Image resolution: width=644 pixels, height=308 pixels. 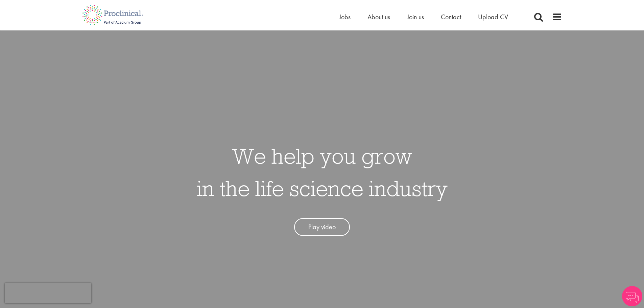 I want to click on span: About us, so click(x=379, y=17).